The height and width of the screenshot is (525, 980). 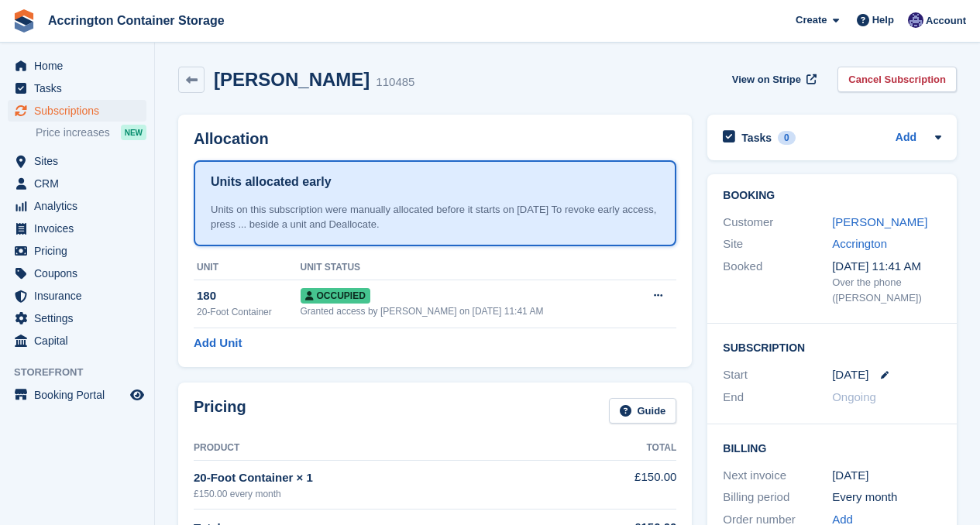 What do you see at coordinates (247, 268) in the screenshot?
I see `th: Unit` at bounding box center [247, 268].